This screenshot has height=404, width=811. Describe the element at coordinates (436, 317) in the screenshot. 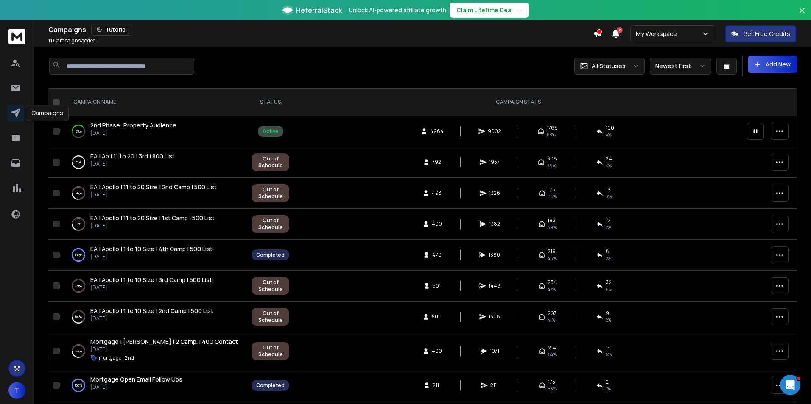

I see `span: 500` at that location.